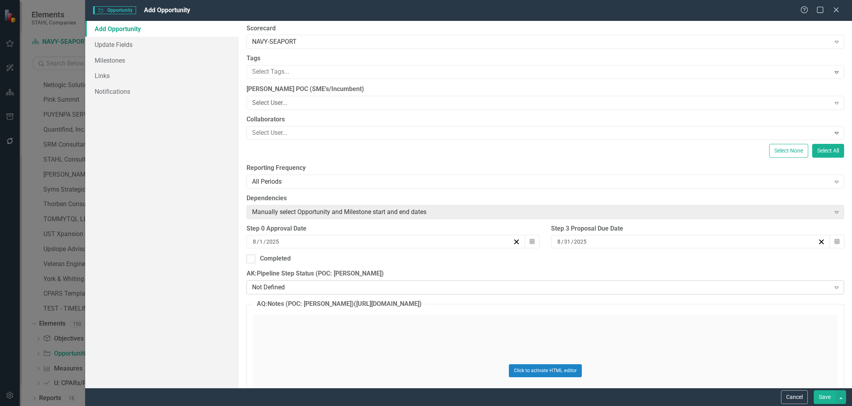 Image resolution: width=852 pixels, height=406 pixels. I want to click on div: Keywords by Traffic, so click(110, 49).